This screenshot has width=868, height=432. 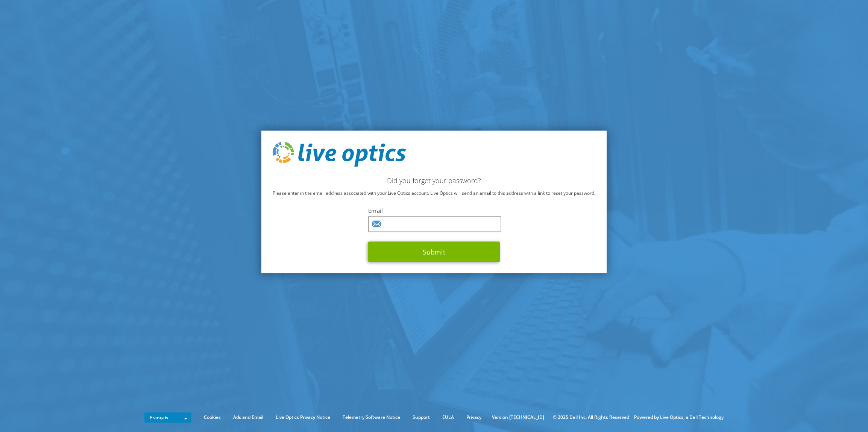 I want to click on p: Please enter in the email address associated with your Live Optics account. Live Optics will send..., so click(x=434, y=193).